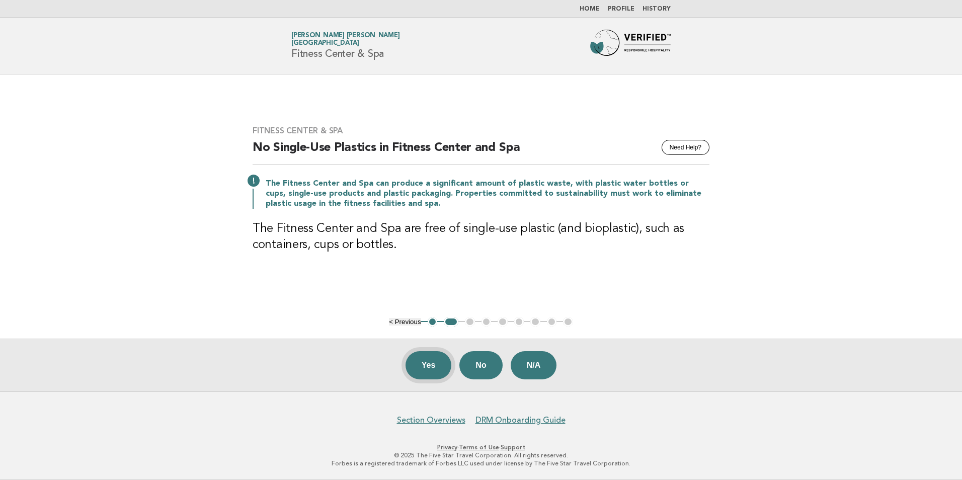 The image size is (962, 480). Describe the element at coordinates (345, 46) in the screenshot. I see `h1: Fitness Center & Spa` at that location.